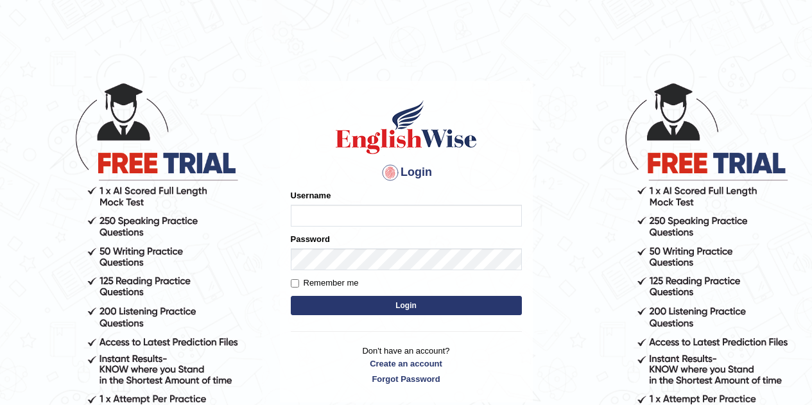 This screenshot has width=812, height=405. What do you see at coordinates (310, 239) in the screenshot?
I see `label: Password` at bounding box center [310, 239].